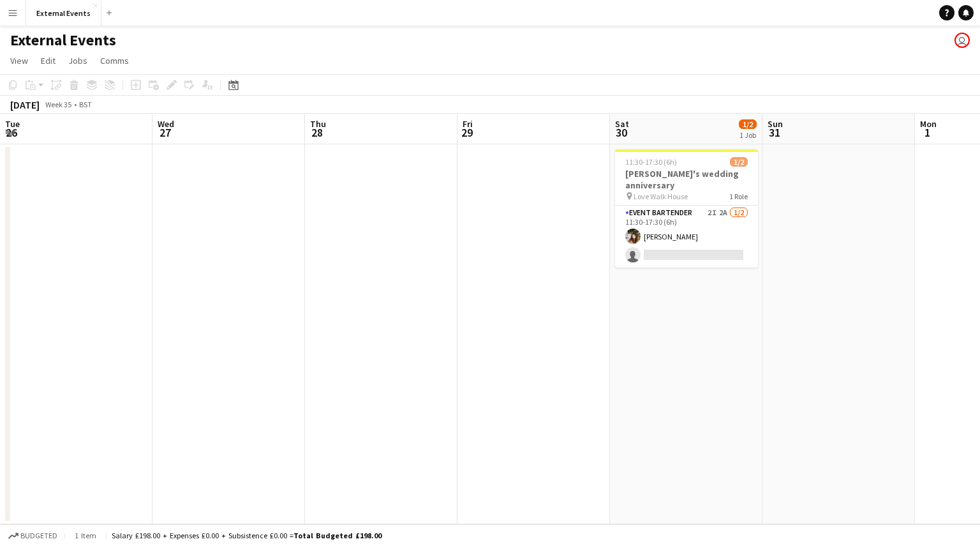 The image size is (980, 546). What do you see at coordinates (48, 61) in the screenshot?
I see `span: Edit` at bounding box center [48, 61].